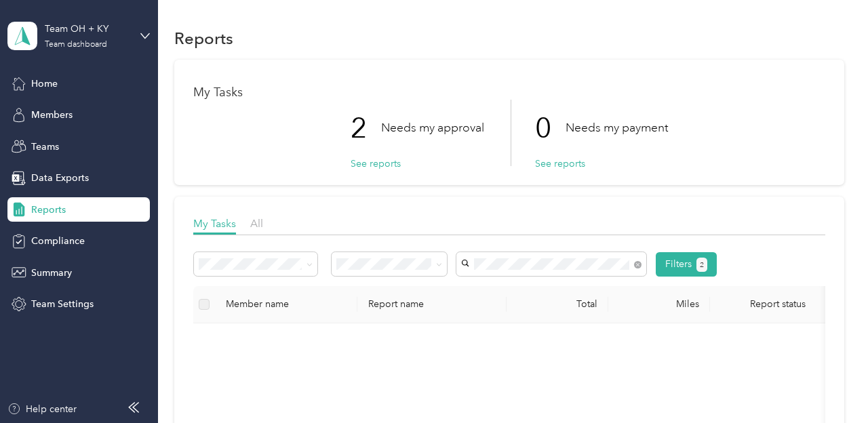  Describe the element at coordinates (509, 93) in the screenshot. I see `h1: My Tasks` at that location.